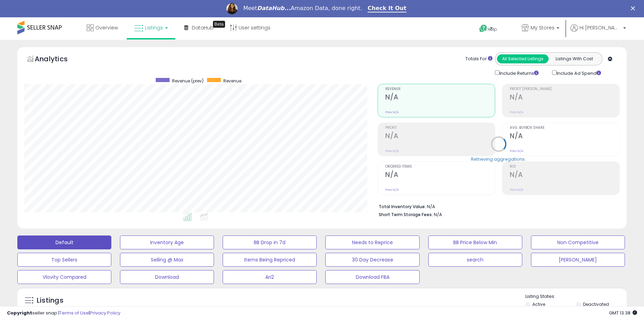 This screenshot has height=320, width=644. What do you see at coordinates (64, 260) in the screenshot?
I see `button: Top Sellers` at bounding box center [64, 260].